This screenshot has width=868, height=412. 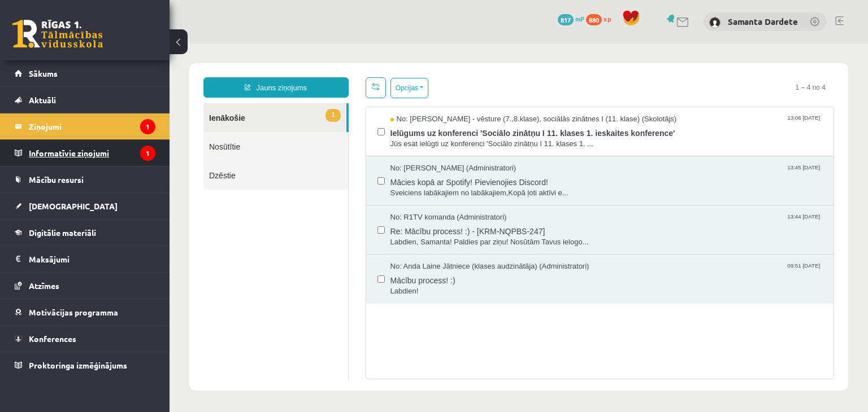 What do you see at coordinates (85, 259) in the screenshot?
I see `a: Maksājumi` at bounding box center [85, 259].